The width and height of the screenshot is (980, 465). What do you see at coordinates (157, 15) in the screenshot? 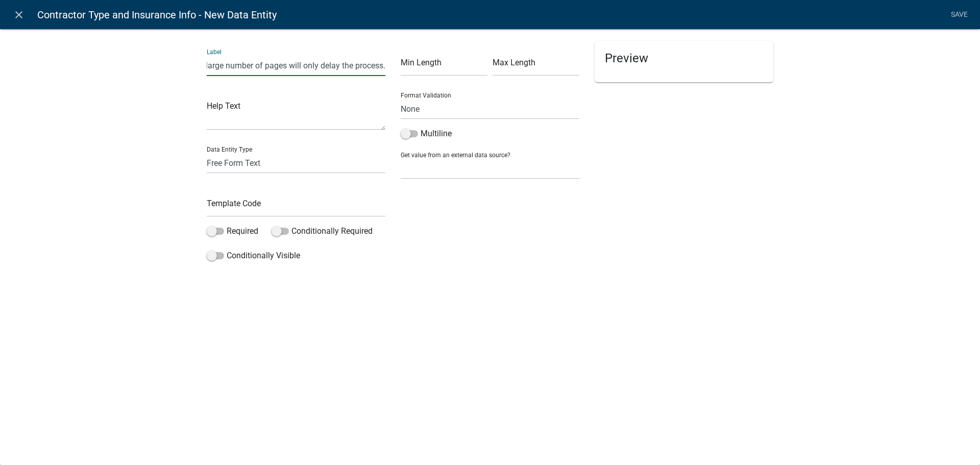
I see `span: Contractor Type and Insurance Info - New Data Entity` at bounding box center [157, 15].